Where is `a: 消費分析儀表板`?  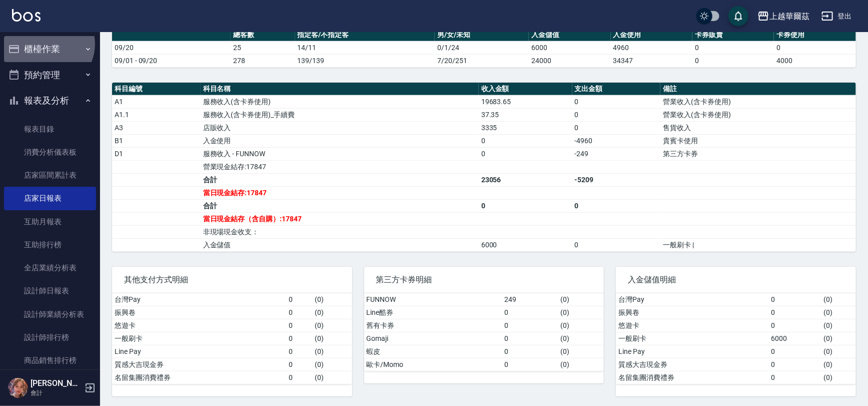 a: 消費分析儀表板 is located at coordinates (50, 152).